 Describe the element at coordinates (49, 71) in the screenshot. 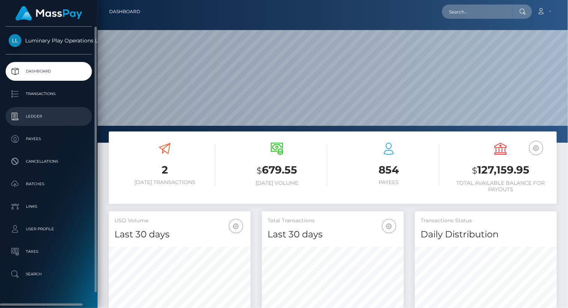

I see `p: Dashboard` at that location.